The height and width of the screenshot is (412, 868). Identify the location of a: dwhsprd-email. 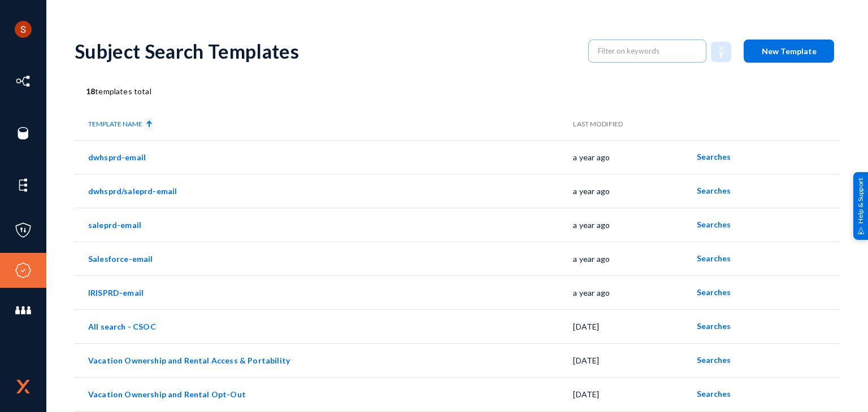
(117, 157).